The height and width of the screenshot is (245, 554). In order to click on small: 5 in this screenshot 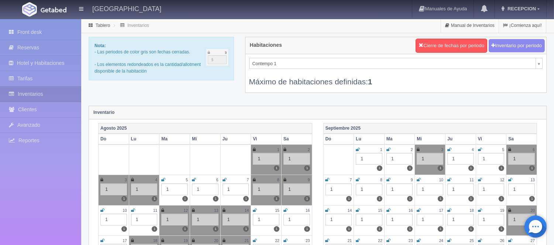, I will do `click(187, 180)`.